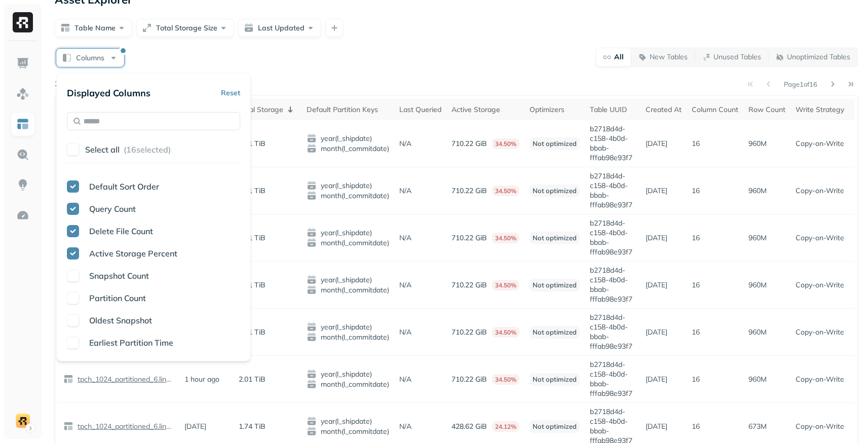  I want to click on p: 428.62 GiB, so click(469, 426).